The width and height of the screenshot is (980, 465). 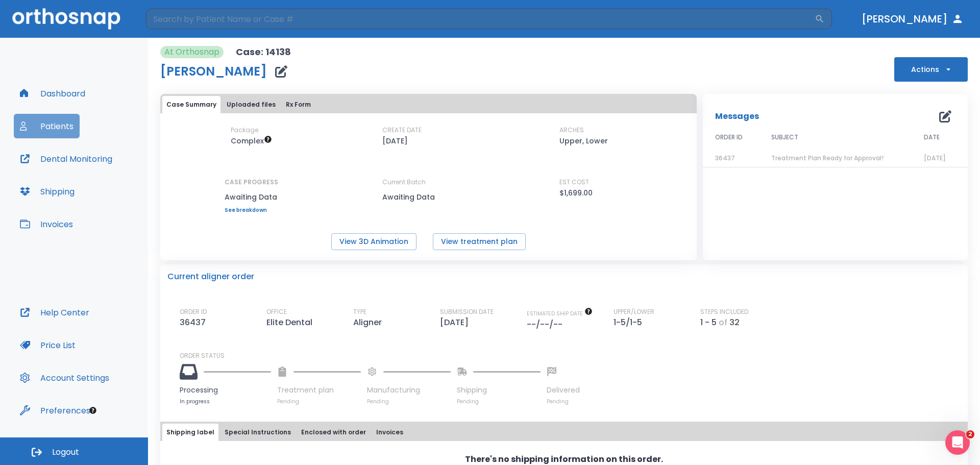 What do you see at coordinates (630, 322) in the screenshot?
I see `p: 1-5/1-5` at bounding box center [630, 322].